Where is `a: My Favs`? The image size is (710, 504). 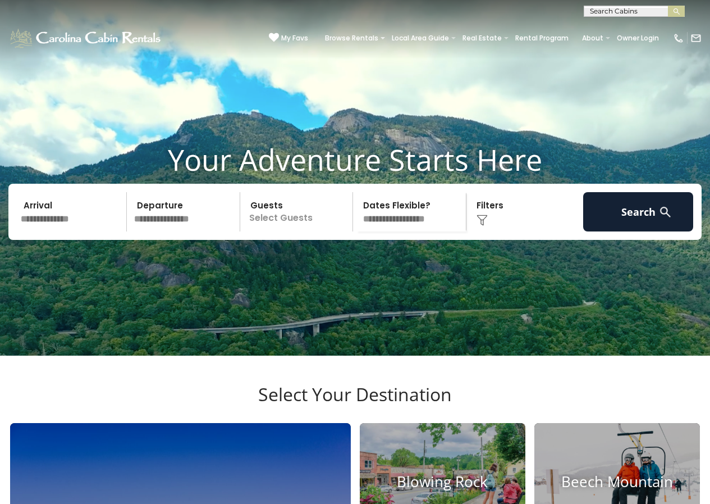 a: My Favs is located at coordinates (289, 38).